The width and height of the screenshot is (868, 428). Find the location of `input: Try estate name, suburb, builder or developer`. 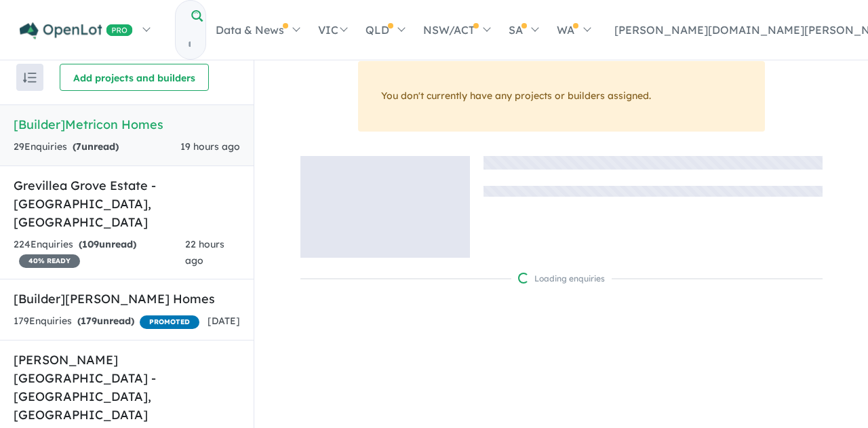

input: Try estate name, suburb, builder or developer is located at coordinates (189, 44).